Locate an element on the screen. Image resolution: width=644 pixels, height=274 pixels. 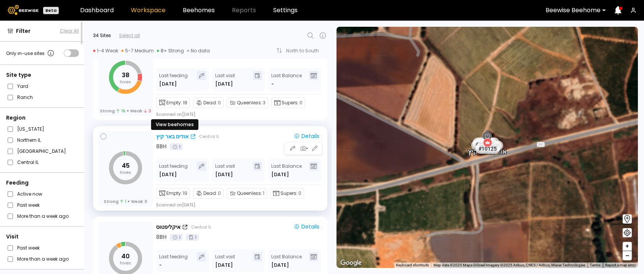
div: Select all is located at coordinates (129, 36).